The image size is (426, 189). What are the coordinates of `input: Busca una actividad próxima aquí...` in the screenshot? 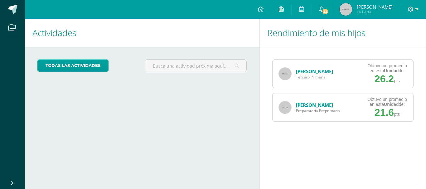 It's located at (196, 66).